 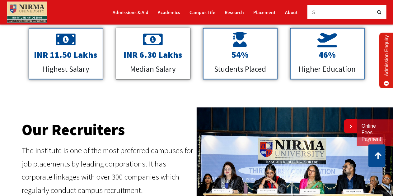 What do you see at coordinates (328, 69) in the screenshot?
I see `p: Higher Education` at bounding box center [328, 69].